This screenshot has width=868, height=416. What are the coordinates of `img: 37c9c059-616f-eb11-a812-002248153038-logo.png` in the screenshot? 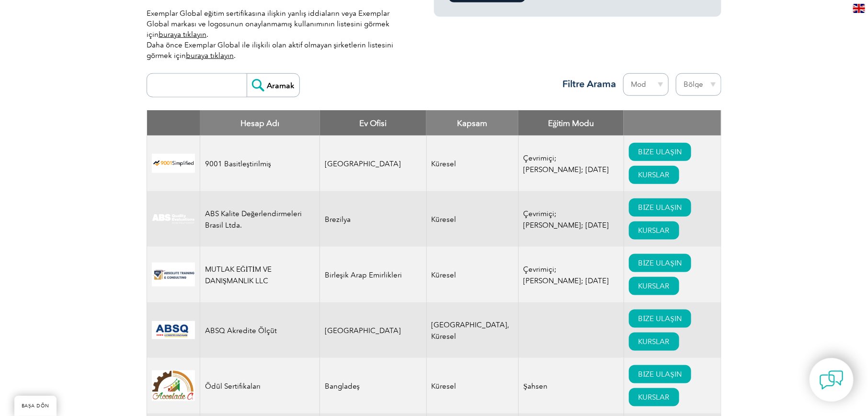 It's located at (174, 164).